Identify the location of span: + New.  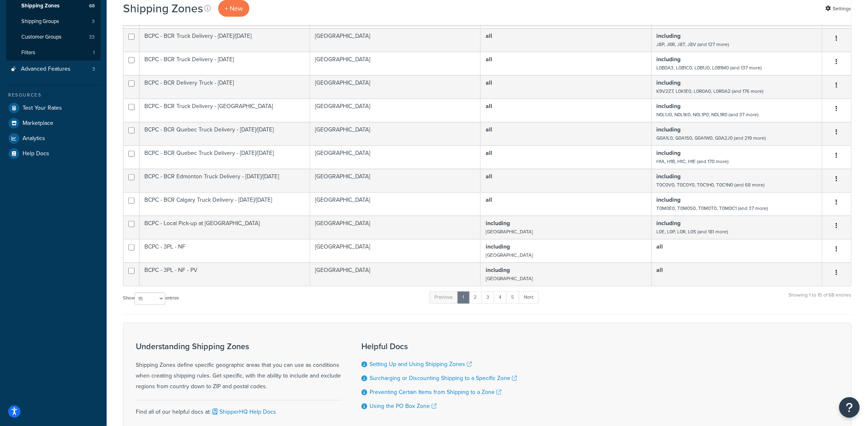
(234, 8).